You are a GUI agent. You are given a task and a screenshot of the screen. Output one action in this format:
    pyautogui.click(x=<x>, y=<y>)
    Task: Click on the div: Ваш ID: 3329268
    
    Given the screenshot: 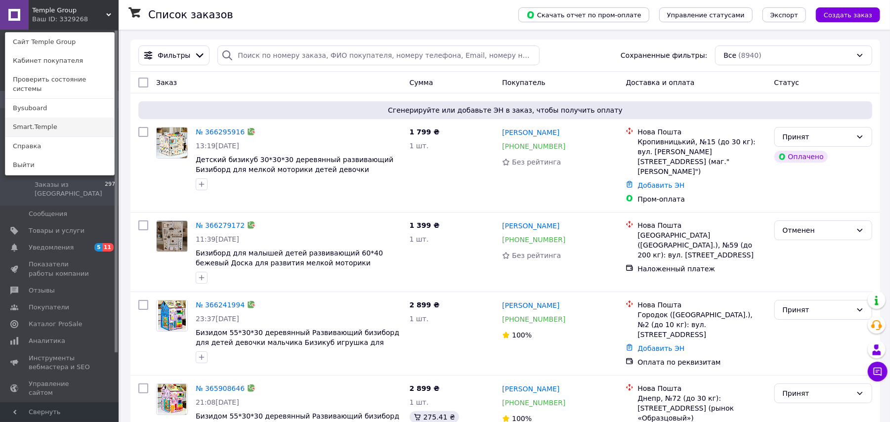 What is the action you would take?
    pyautogui.click(x=53, y=19)
    